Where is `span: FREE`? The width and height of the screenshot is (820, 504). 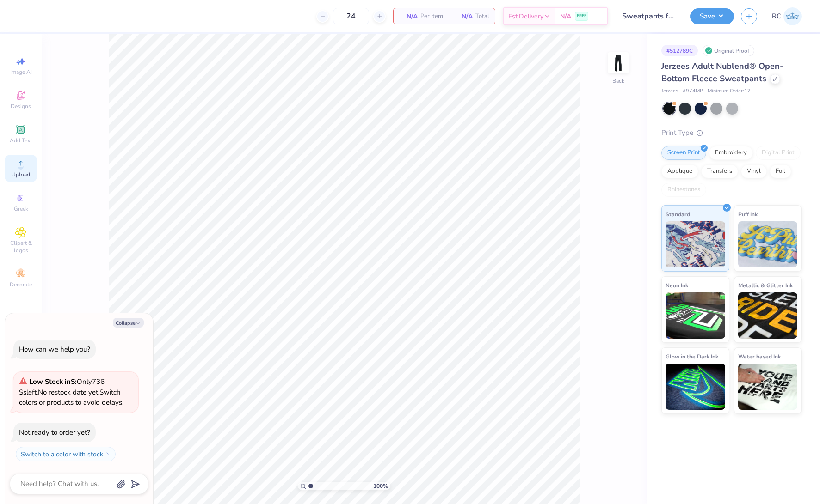
span: FREE is located at coordinates (581, 16).